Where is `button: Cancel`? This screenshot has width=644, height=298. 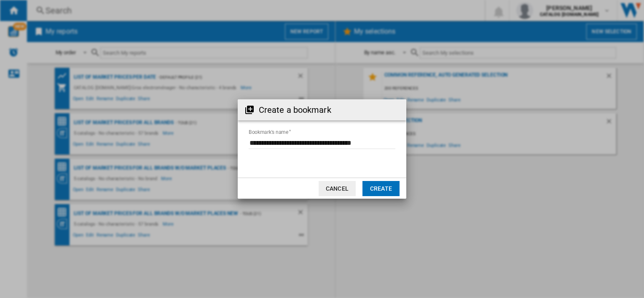
button: Cancel is located at coordinates (337, 189).